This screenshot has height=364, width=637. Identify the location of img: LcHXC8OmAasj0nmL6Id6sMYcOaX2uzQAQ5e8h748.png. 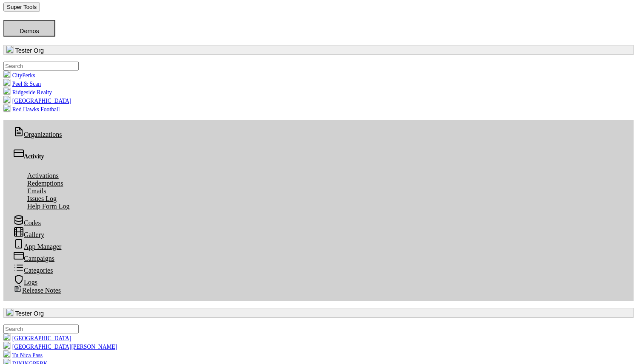
(7, 100).